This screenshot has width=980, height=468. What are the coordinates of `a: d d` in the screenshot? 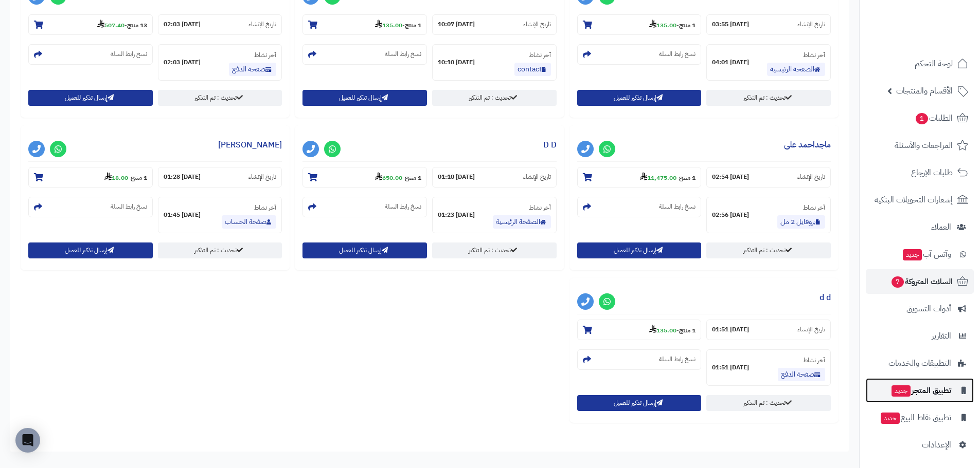 It's located at (825, 298).